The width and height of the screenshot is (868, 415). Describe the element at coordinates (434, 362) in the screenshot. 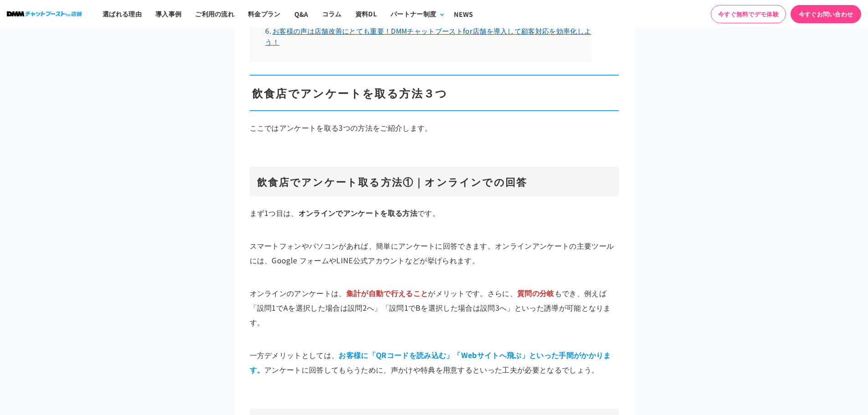

I see `p: 一方デメリットとしては、 アンケートに回答してもらうために、声かけや特典を用意するといった工夫が必要となるでしょう。` at that location.